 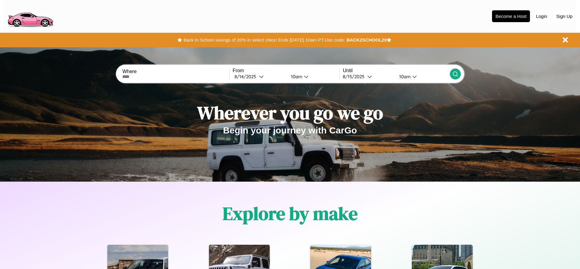 What do you see at coordinates (286, 71) in the screenshot?
I see `label: From` at bounding box center [286, 71].